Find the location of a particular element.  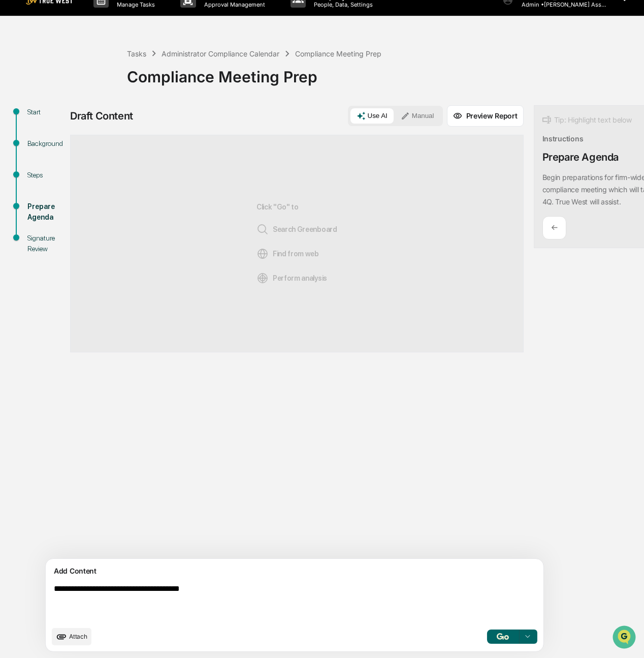

span: Pylon is located at coordinates (111, 175).